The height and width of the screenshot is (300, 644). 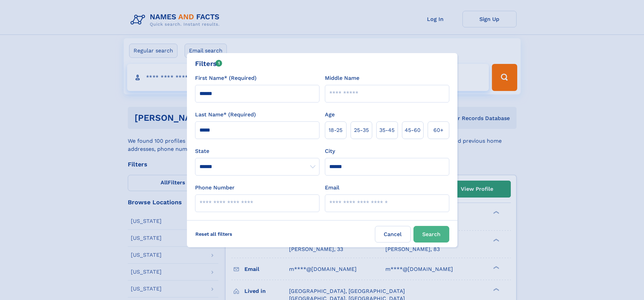 What do you see at coordinates (213, 234) in the screenshot?
I see `label: Reset all filters` at bounding box center [213, 234].